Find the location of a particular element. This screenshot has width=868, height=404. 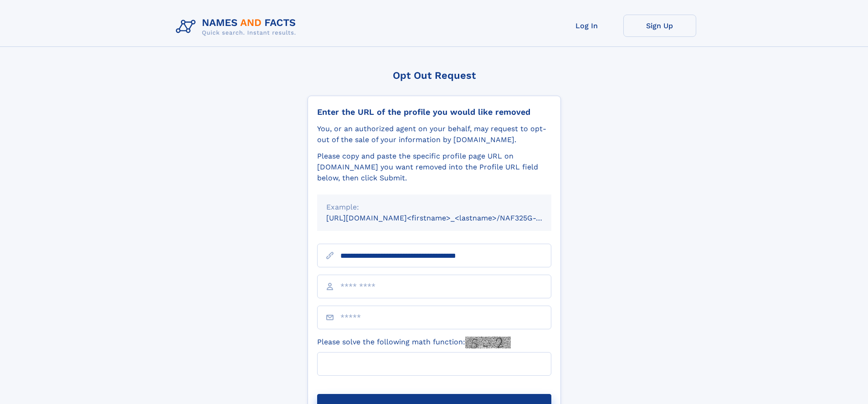

div: You, or an authorized agent on your behalf, may request to opt-out of the sale of your informatio... is located at coordinates (434, 134).